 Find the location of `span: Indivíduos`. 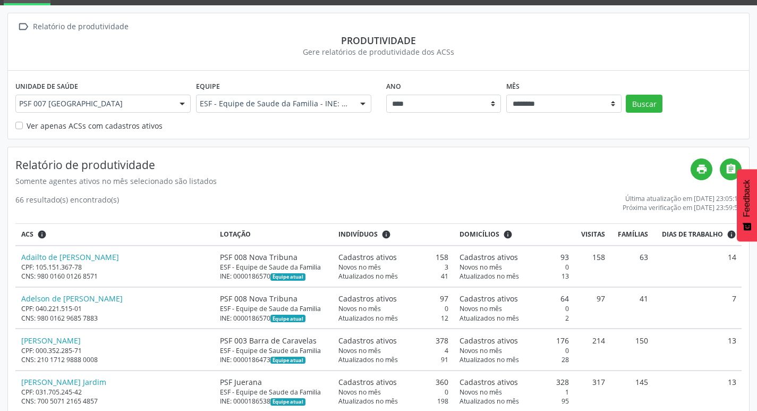

span: Indivíduos is located at coordinates (358, 234).